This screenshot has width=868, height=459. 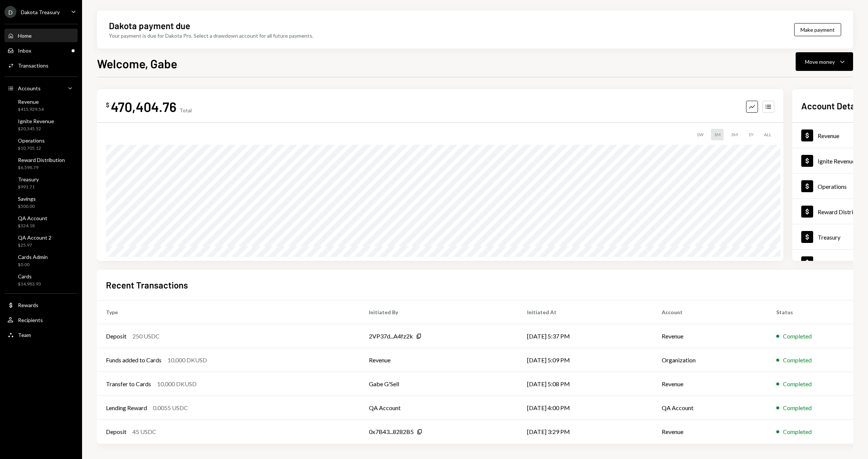 I want to click on div: Recipients, so click(x=30, y=320).